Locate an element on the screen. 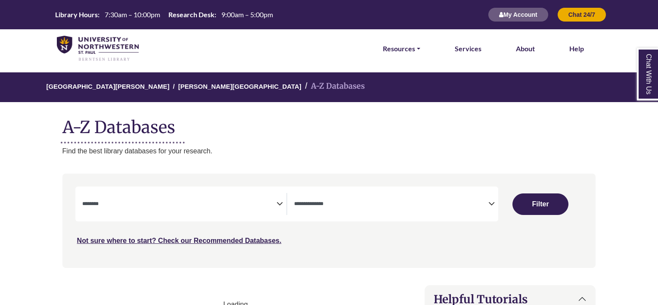 Image resolution: width=658 pixels, height=305 pixels. a: Hours Today is located at coordinates (164, 15).